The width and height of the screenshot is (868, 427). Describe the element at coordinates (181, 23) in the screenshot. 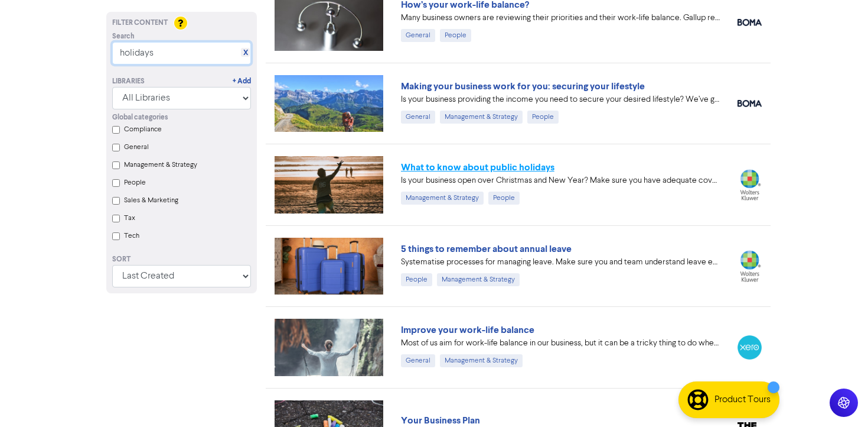

I see `div: Filter Content` at that location.